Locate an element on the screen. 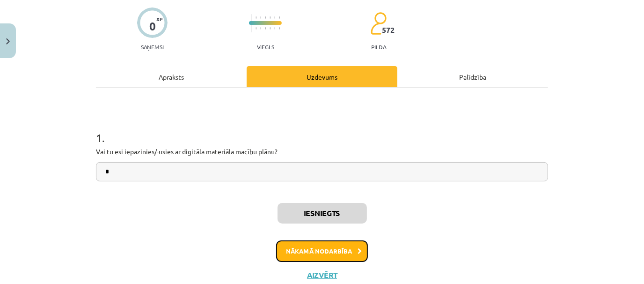 Image resolution: width=644 pixels, height=284 pixels. p: pilda is located at coordinates (379, 47).